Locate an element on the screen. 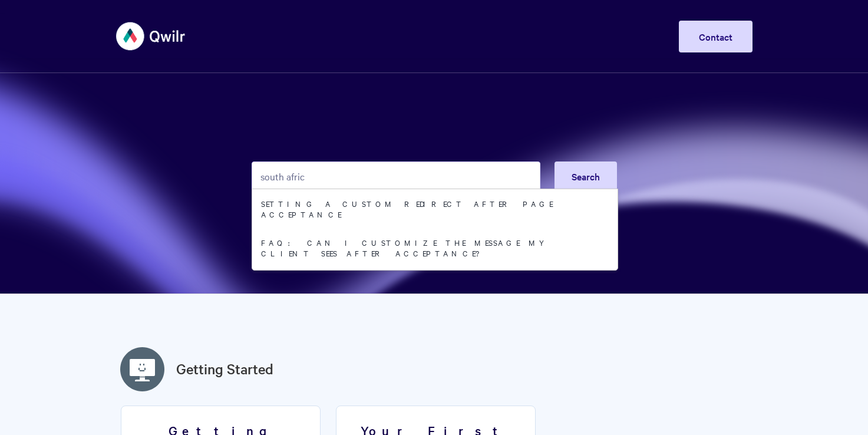 The height and width of the screenshot is (435, 868). a: Setting a custom redirect after page acceptance is located at coordinates (435, 209).